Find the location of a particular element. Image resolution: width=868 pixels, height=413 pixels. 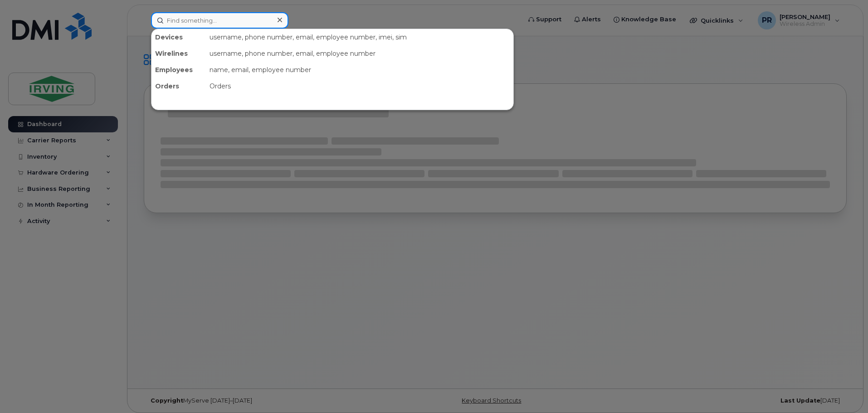

div: username, phone number, email, employee number is located at coordinates (359, 54).